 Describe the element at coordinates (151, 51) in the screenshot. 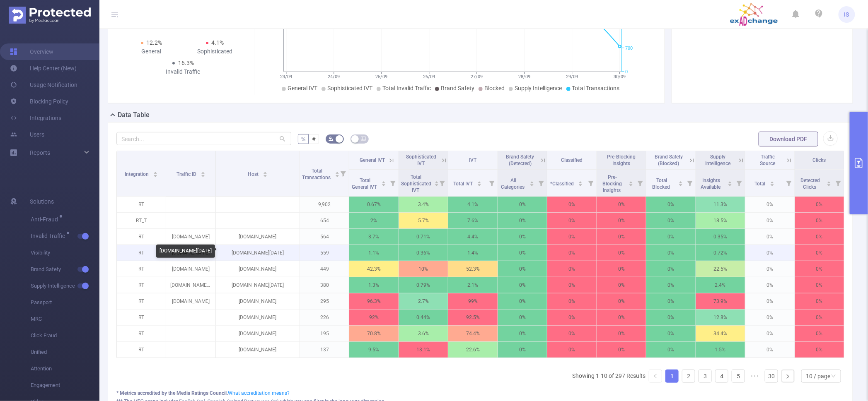

I see `div: General` at that location.